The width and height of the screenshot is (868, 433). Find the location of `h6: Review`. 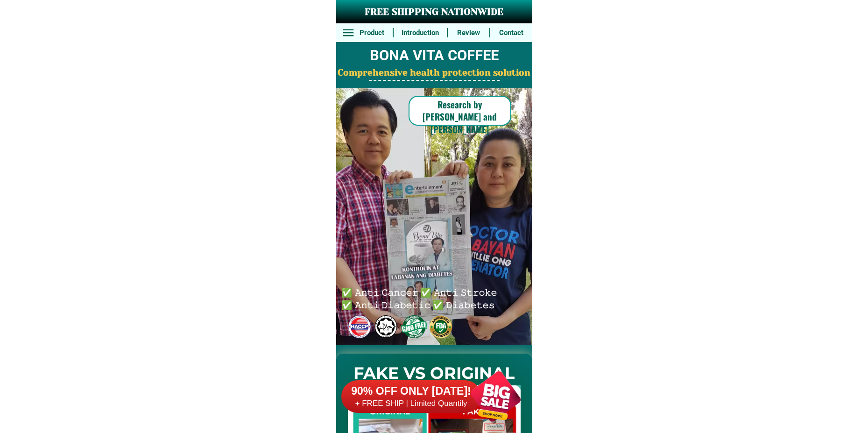

h6: Review is located at coordinates (468, 32).